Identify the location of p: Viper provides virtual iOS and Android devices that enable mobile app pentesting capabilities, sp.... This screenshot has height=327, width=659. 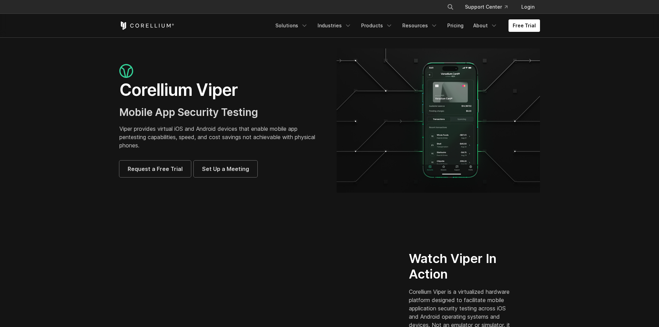
(221, 137).